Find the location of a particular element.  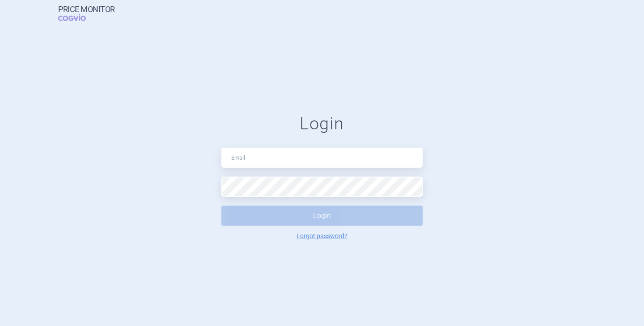

h1: Login is located at coordinates (322, 125).